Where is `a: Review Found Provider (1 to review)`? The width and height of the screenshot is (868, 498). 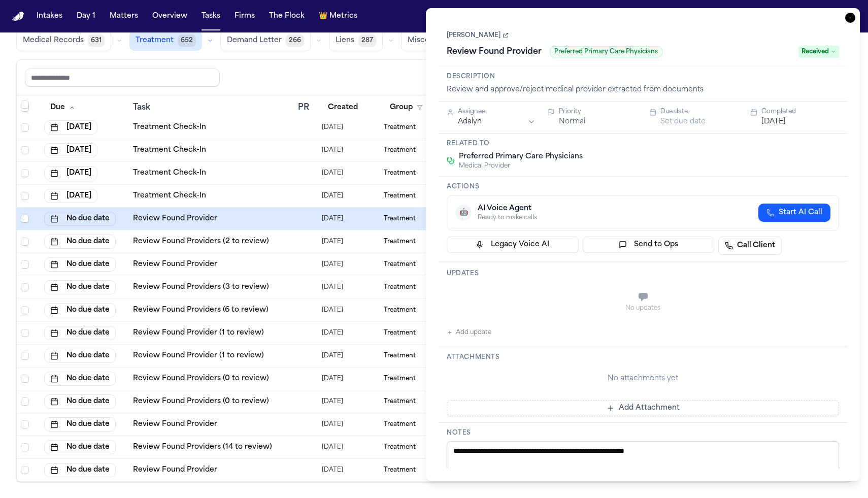 a: Review Found Provider (1 to review) is located at coordinates (199, 333).